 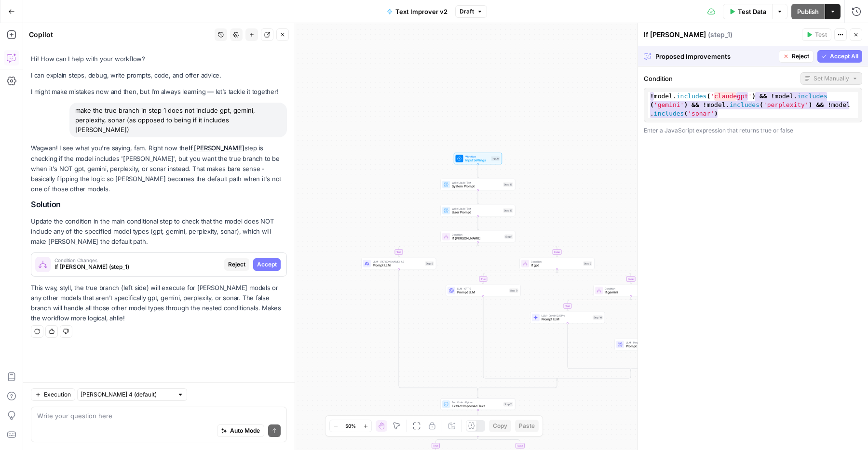 What do you see at coordinates (587, 264) in the screenshot?
I see `div: Step 2` at bounding box center [587, 264].